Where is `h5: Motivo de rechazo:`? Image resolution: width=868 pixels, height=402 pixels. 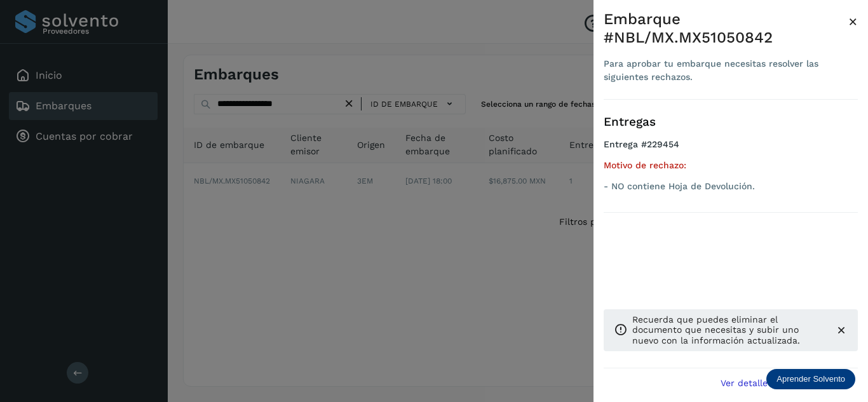
h5: Motivo de rechazo: is located at coordinates (730, 165).